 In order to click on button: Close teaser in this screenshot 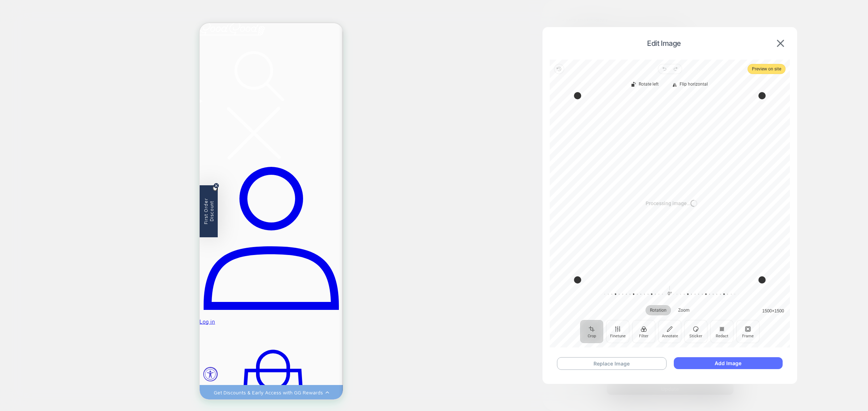, I will do `click(16, 165)`.